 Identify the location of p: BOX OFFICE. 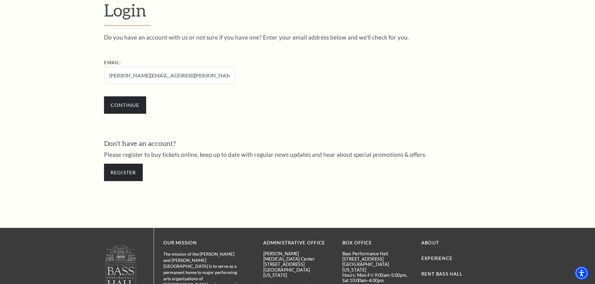
(377, 243).